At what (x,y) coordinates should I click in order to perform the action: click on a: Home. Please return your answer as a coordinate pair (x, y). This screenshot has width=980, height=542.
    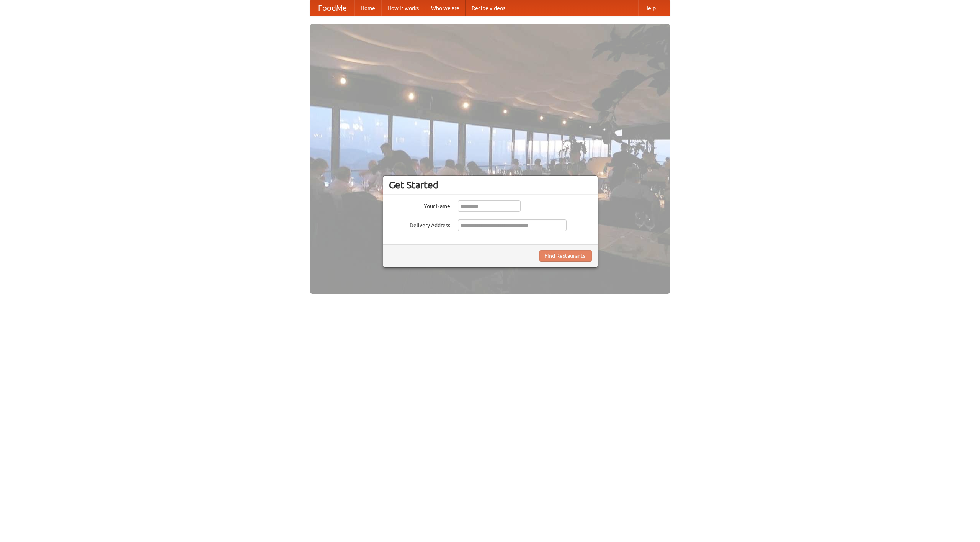
    Looking at the image, I should click on (368, 8).